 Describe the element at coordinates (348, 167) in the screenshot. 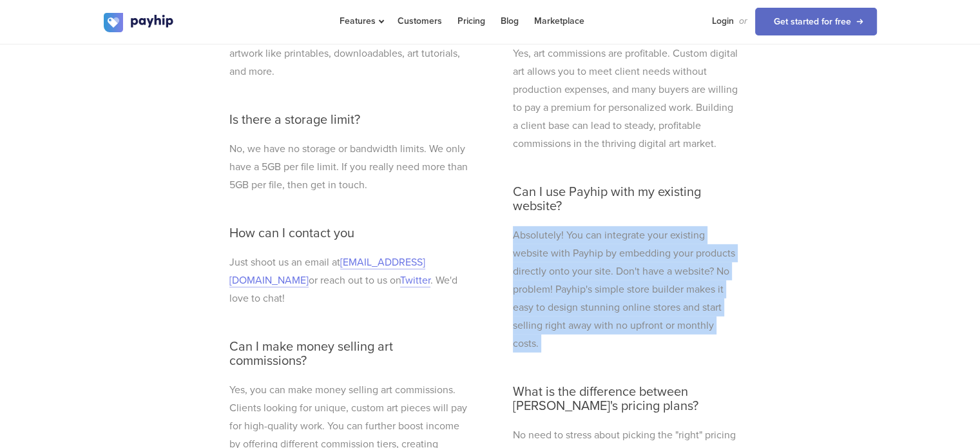

I see `p: No, we have no storage or bandwidth limits. We only have a 5GB per file limit. If you really need...` at that location.